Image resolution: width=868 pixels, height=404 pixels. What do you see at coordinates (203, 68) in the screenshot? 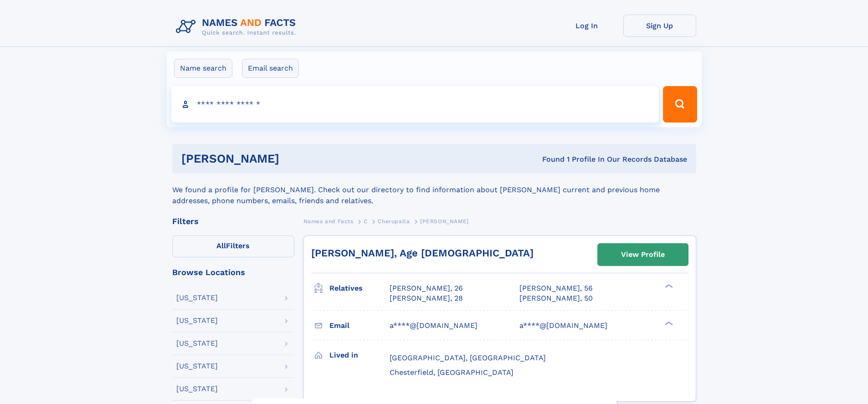
I see `label: Name search` at bounding box center [203, 68].